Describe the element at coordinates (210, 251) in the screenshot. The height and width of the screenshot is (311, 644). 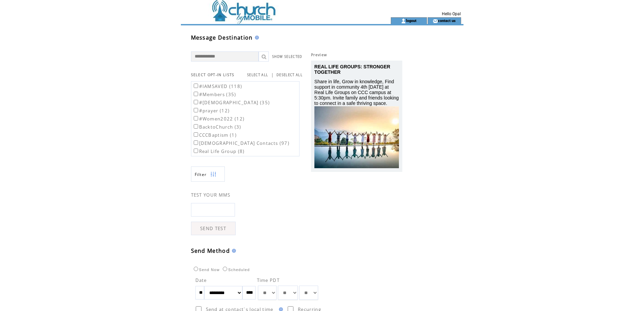
I see `span: Send Method` at that location.